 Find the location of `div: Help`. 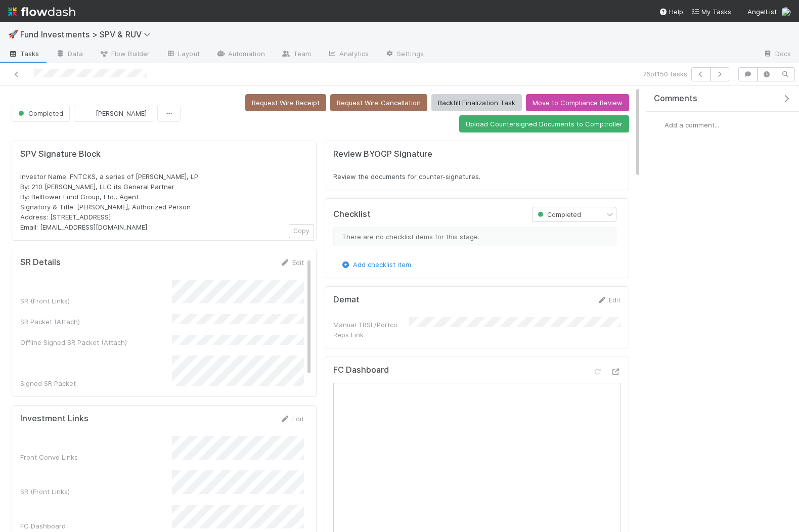

div: Help is located at coordinates (671, 12).